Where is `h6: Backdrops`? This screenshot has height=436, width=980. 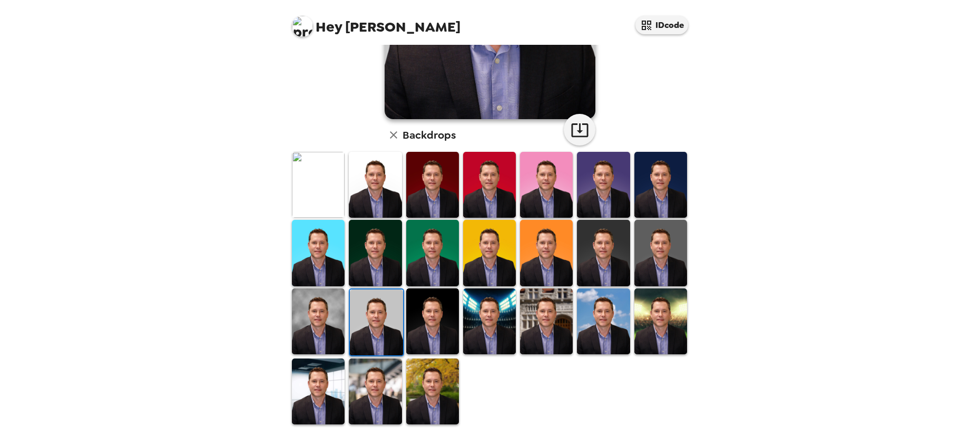 h6: Backdrops is located at coordinates (429, 135).